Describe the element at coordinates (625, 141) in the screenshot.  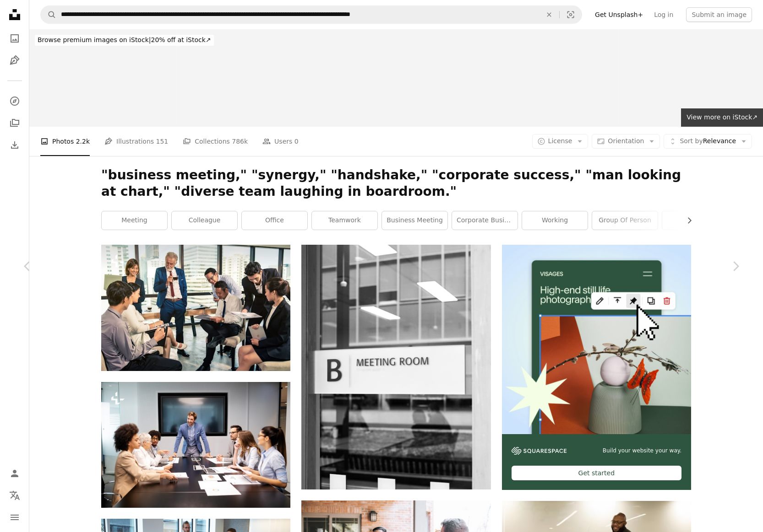
I see `button: Orientation` at that location.